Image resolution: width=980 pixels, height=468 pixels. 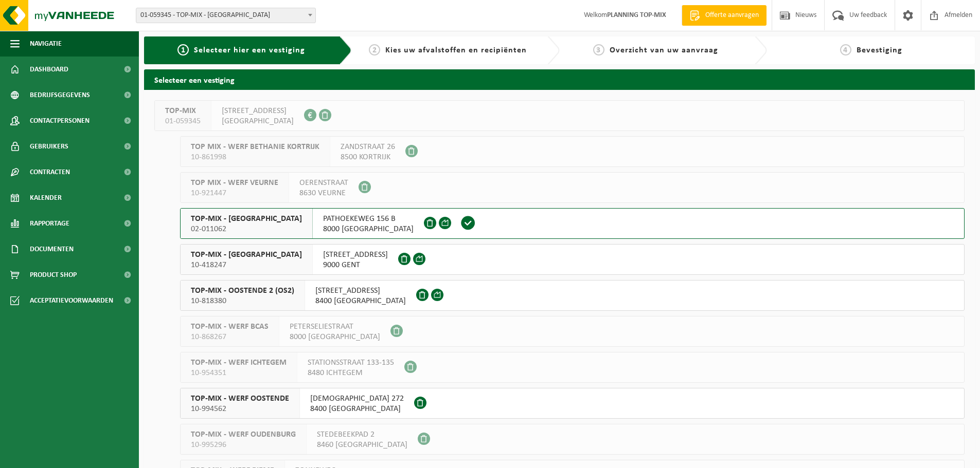 What do you see at coordinates (255, 147) in the screenshot?
I see `span: TOP MIX - WERF BETHANIE KORTRIJK` at bounding box center [255, 147].